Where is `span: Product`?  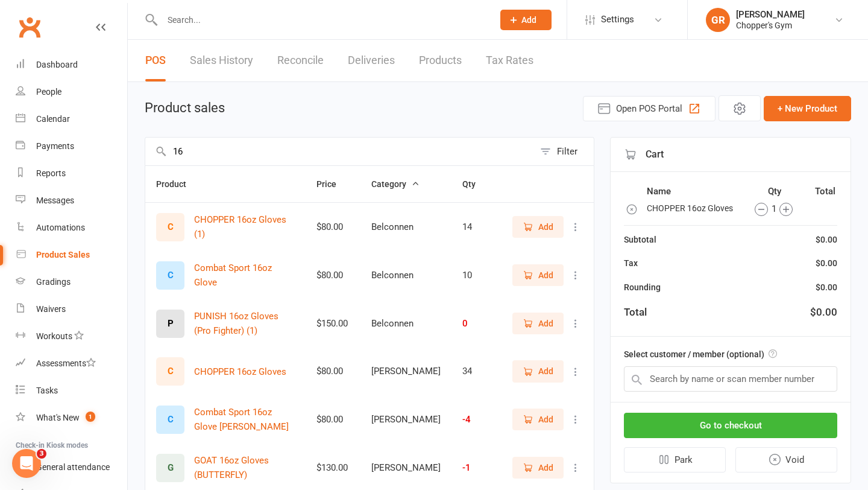 span: Product is located at coordinates (178, 184).